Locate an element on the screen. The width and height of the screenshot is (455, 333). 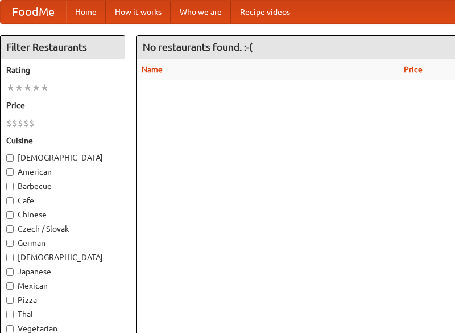
input: Mexican is located at coordinates (10, 285).